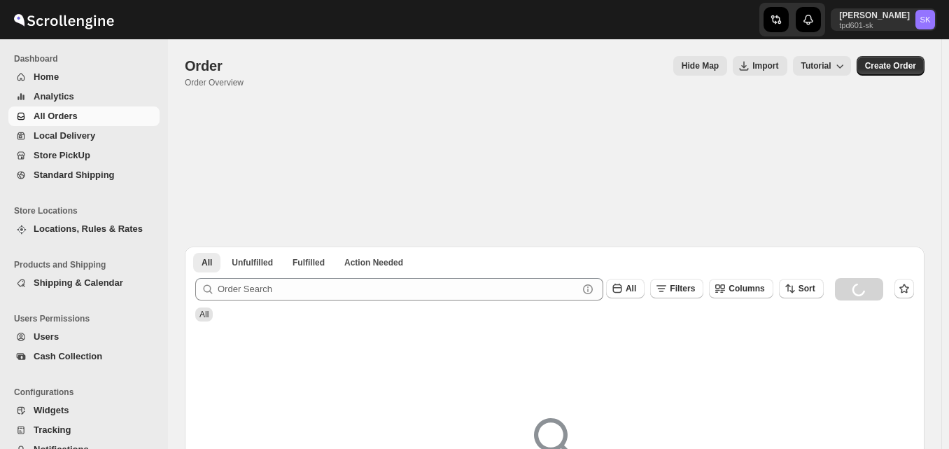 This screenshot has height=449, width=949. Describe the element at coordinates (765, 66) in the screenshot. I see `span: Import` at that location.